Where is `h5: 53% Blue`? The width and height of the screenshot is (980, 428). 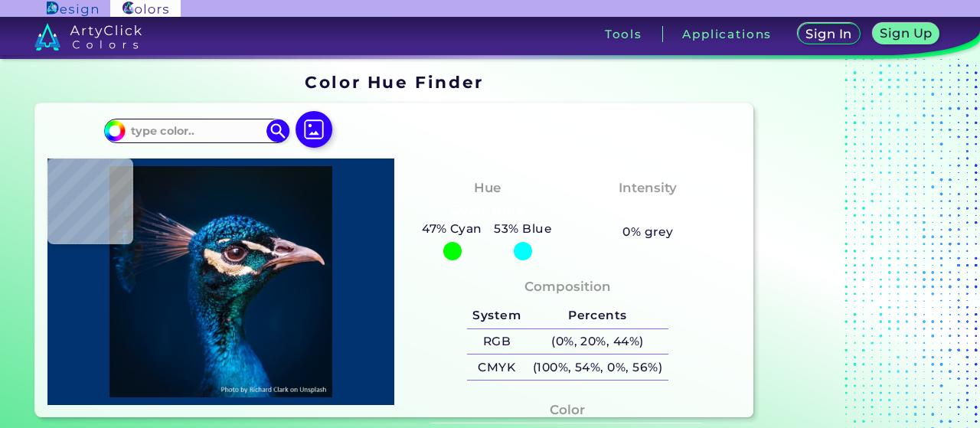 h5: 53% Blue is located at coordinates (523, 229).